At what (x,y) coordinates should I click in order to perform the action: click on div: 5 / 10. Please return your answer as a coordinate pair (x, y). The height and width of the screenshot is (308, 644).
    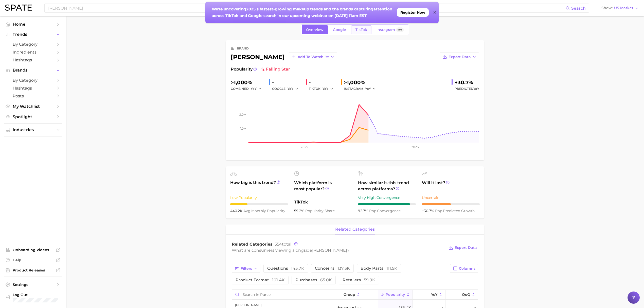
    Looking at the image, I should click on (451, 204).